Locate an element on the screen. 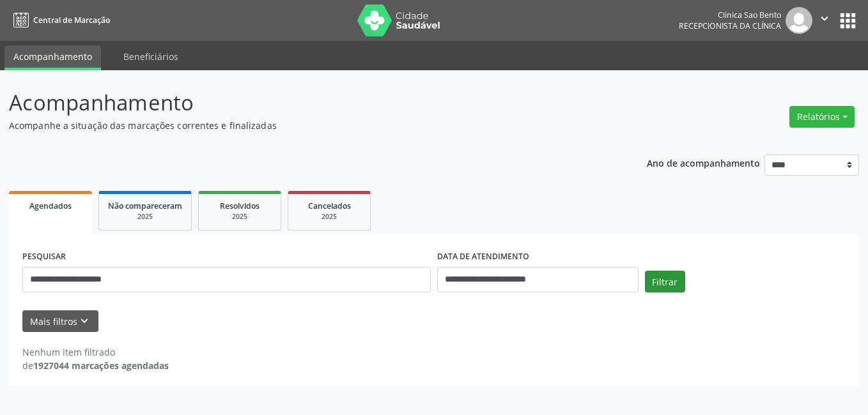  i: keyboard_arrow_down is located at coordinates (84, 321).